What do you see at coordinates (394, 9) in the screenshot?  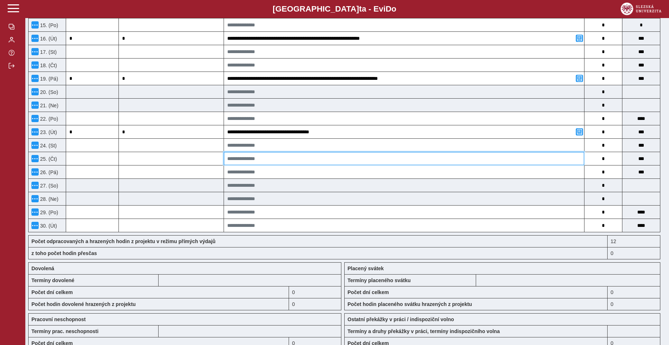 I see `span: o` at bounding box center [394, 9].